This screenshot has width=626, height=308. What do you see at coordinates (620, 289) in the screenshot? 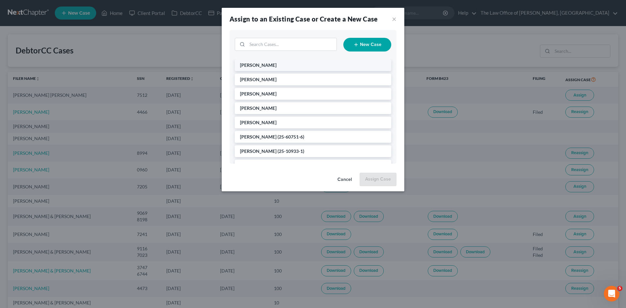
I see `span: 5` at bounding box center [620, 289].